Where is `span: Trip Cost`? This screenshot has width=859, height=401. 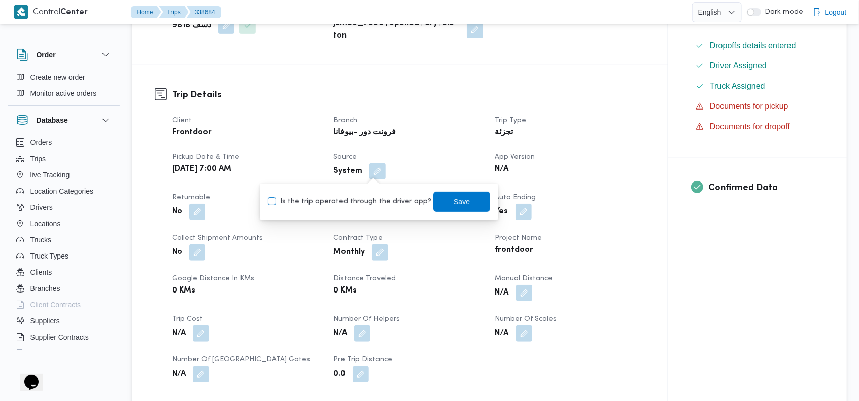
span: Trip Cost is located at coordinates (187, 319).